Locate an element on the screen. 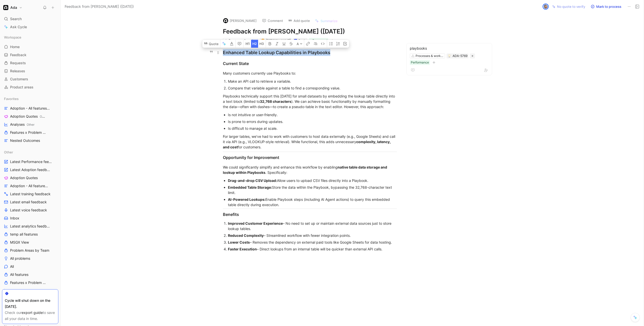  div: Is prone to errors during updates. is located at coordinates (312, 121).